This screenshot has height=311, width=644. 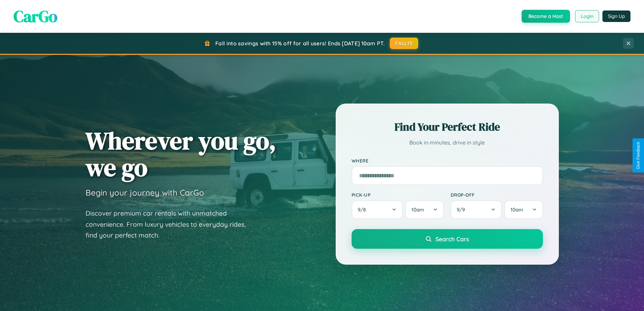 I want to click on span: 9 / 9, so click(x=462, y=209).